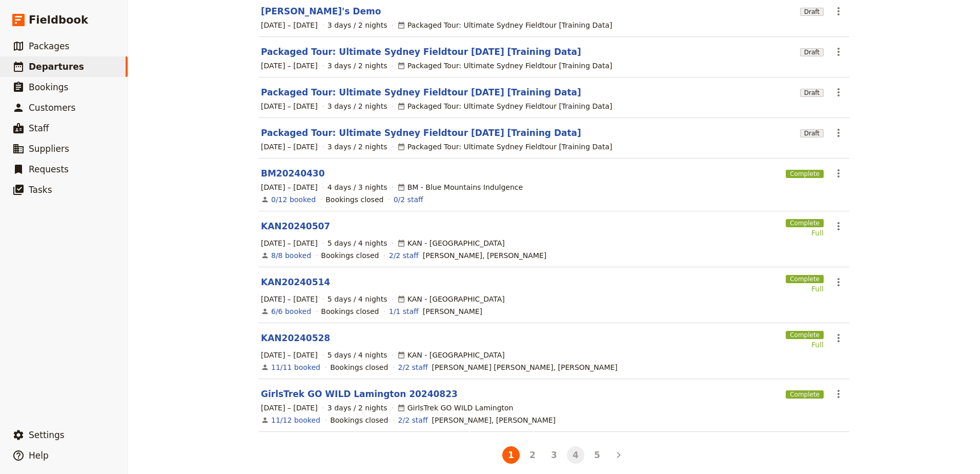 This screenshot has width=980, height=474. I want to click on button: 5, so click(597, 455).